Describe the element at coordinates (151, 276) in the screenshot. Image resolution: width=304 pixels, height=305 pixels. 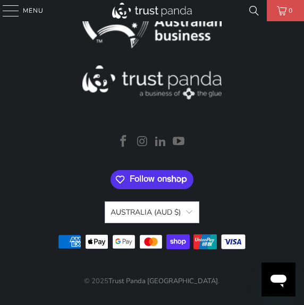
I see `p: © 2025 .` at that location.